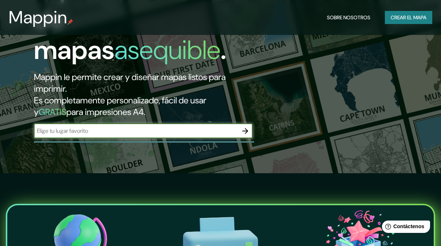 The height and width of the screenshot is (246, 441). Describe the element at coordinates (52, 112) in the screenshot. I see `h5: GRATIS` at that location.